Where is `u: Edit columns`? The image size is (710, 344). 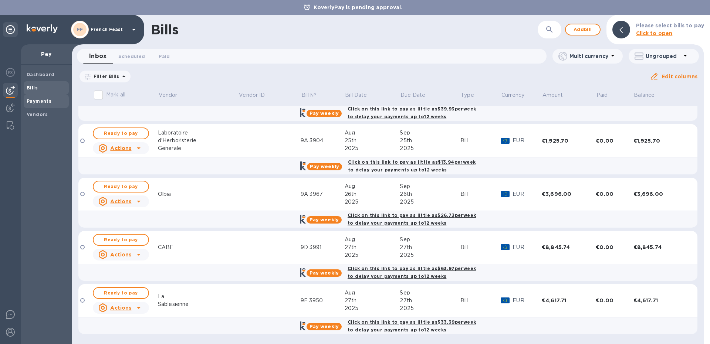 u: Edit columns is located at coordinates (680, 77).